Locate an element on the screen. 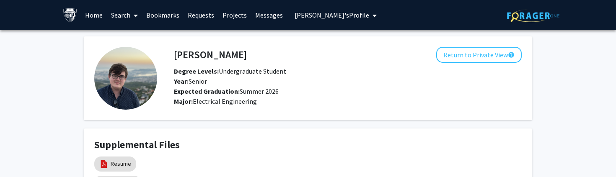  b: Major: is located at coordinates (183, 101).